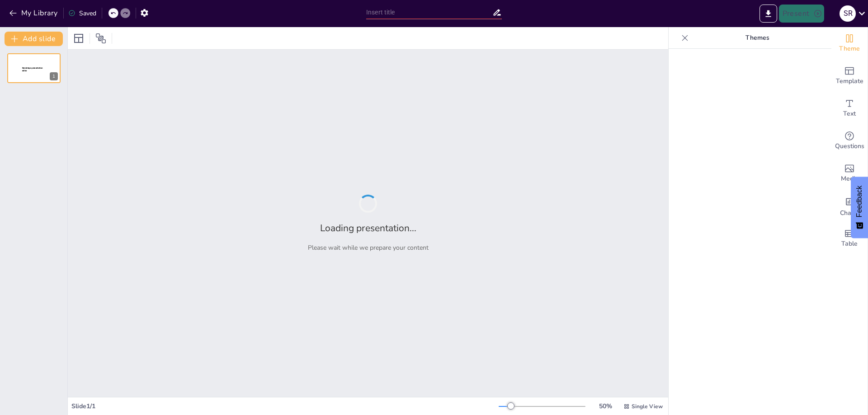 The width and height of the screenshot is (868, 415). What do you see at coordinates (101, 38) in the screenshot?
I see `span: Position` at bounding box center [101, 38].